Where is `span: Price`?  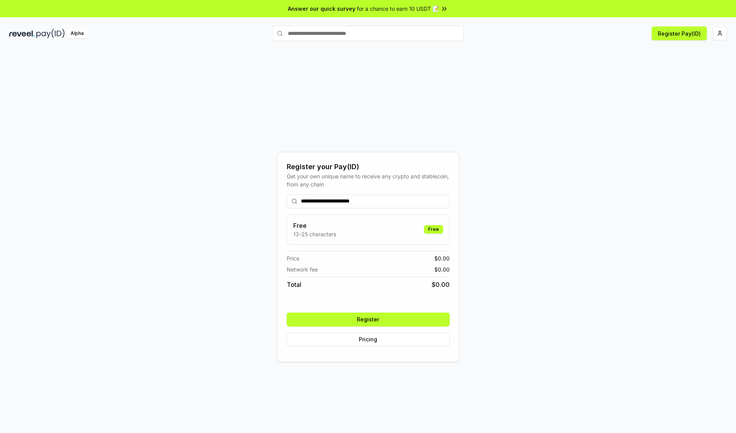
span: Price is located at coordinates (293, 258).